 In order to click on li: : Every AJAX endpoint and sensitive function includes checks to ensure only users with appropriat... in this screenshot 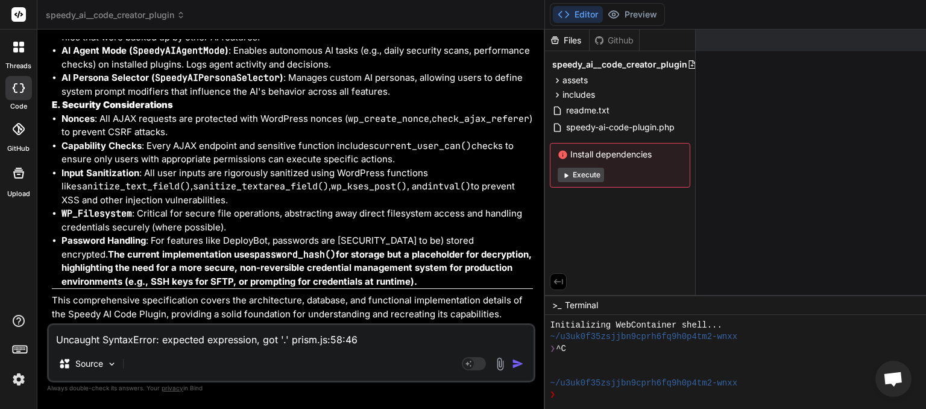, I will do `click(297, 153)`.